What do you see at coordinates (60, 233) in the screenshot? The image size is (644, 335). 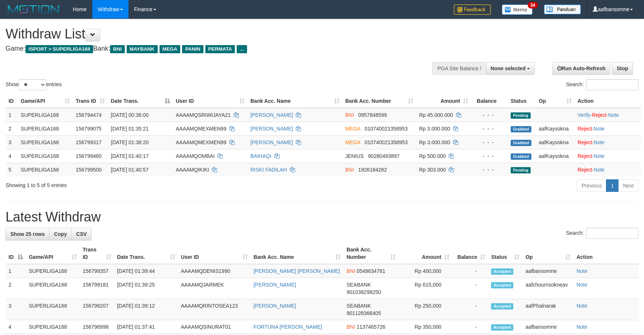 I see `a: Copy` at bounding box center [60, 233].